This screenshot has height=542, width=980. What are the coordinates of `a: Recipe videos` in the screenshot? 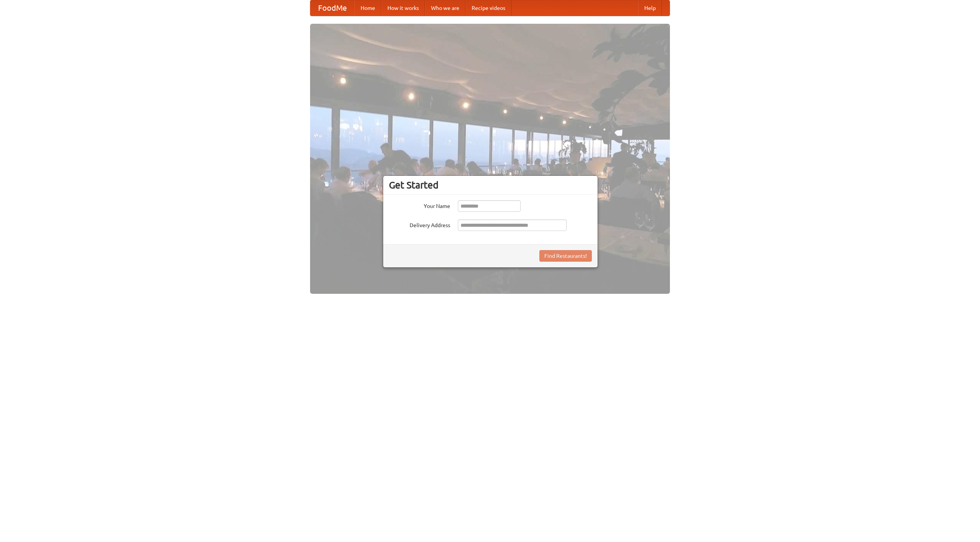 It's located at (489, 8).